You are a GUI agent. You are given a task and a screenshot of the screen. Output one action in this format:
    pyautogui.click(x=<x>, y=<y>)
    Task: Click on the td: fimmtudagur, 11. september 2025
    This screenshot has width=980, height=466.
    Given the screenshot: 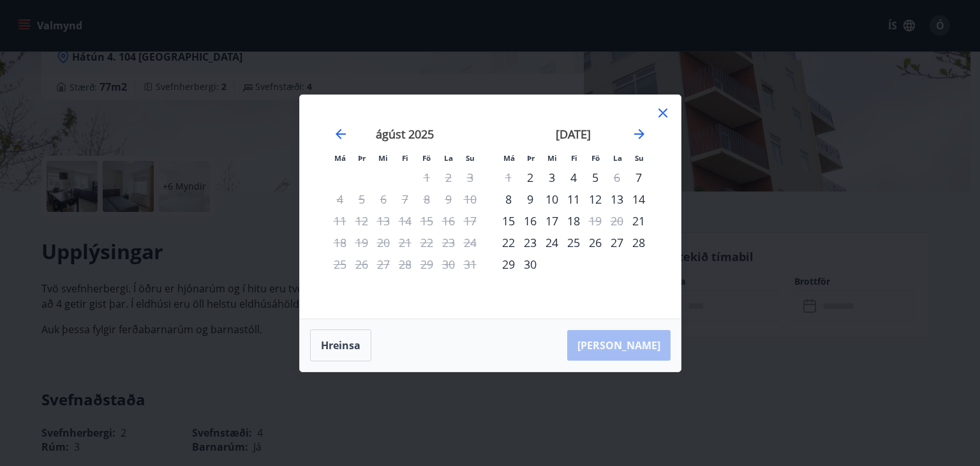 What is the action you would take?
    pyautogui.click(x=574, y=199)
    